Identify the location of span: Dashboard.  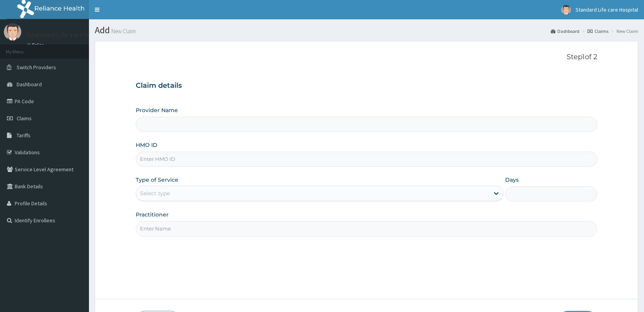
(29, 84).